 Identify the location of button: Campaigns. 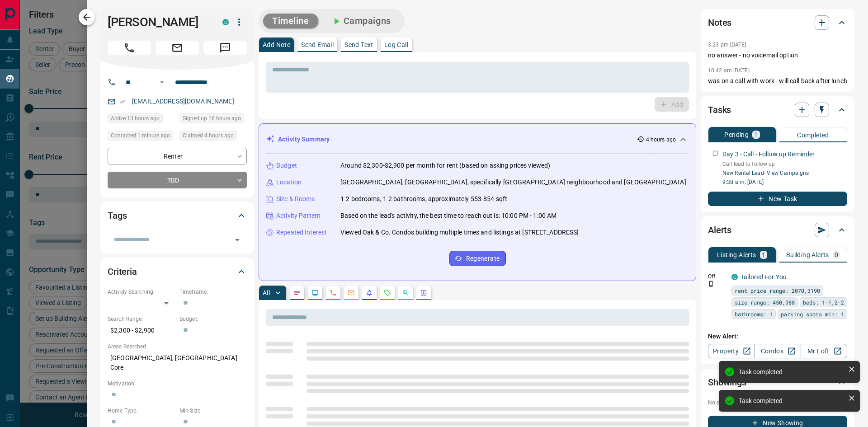
(360, 21).